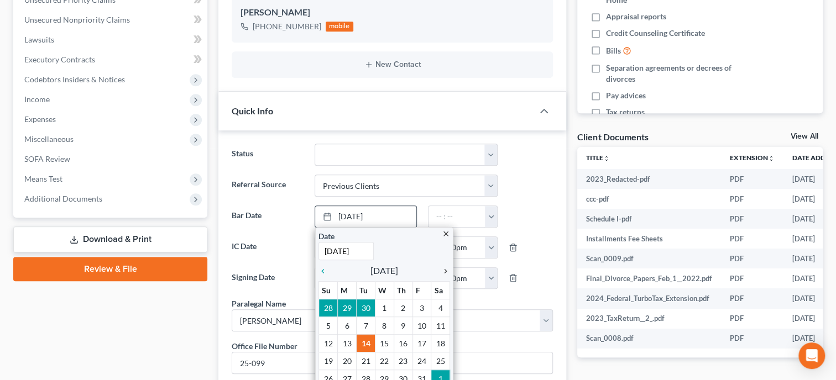 This screenshot has height=380, width=836. What do you see at coordinates (613, 137) in the screenshot?
I see `div: Client Documents` at bounding box center [613, 137].